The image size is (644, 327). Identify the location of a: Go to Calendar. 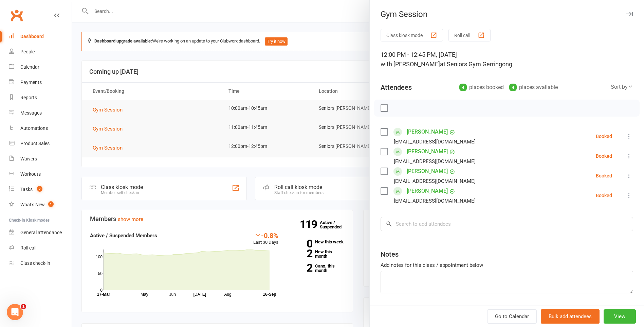
(512, 317).